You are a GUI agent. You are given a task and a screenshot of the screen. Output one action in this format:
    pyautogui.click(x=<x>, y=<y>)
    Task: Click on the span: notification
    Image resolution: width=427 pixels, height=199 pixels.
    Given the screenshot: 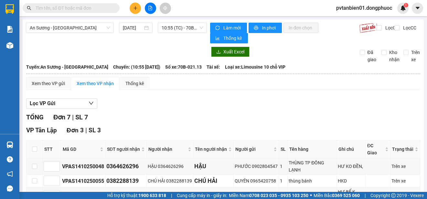 What is the action you would take?
    pyautogui.click(x=10, y=174)
    